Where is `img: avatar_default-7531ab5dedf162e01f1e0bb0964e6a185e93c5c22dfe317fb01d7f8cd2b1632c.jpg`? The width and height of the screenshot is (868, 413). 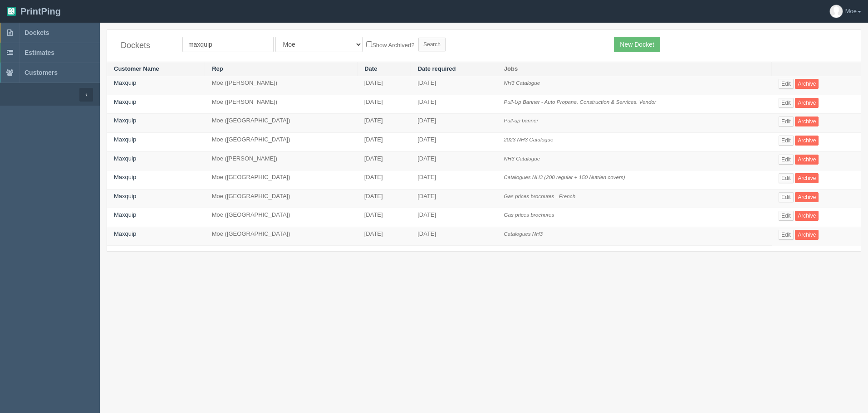 img: avatar_default-7531ab5dedf162e01f1e0bb0964e6a185e93c5c22dfe317fb01d7f8cd2b1632c.jpg is located at coordinates (836, 11).